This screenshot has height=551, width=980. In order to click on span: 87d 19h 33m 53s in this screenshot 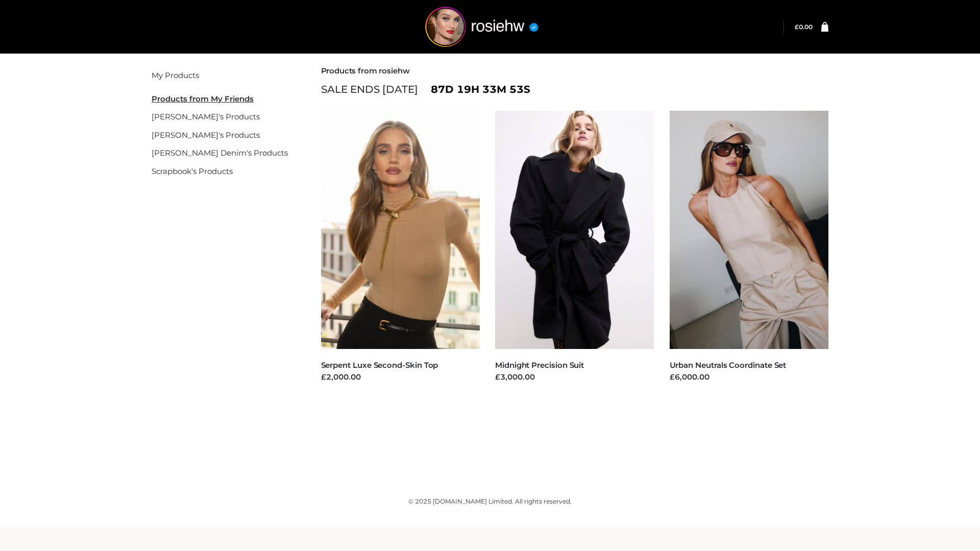, I will do `click(480, 90)`.